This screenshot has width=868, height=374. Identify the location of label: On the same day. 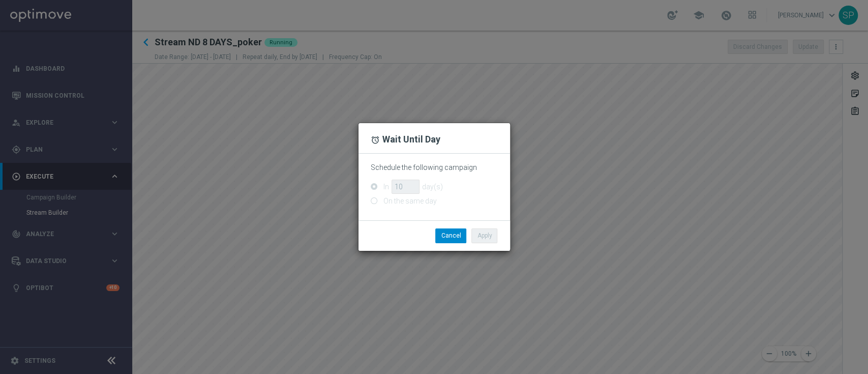
(409, 201).